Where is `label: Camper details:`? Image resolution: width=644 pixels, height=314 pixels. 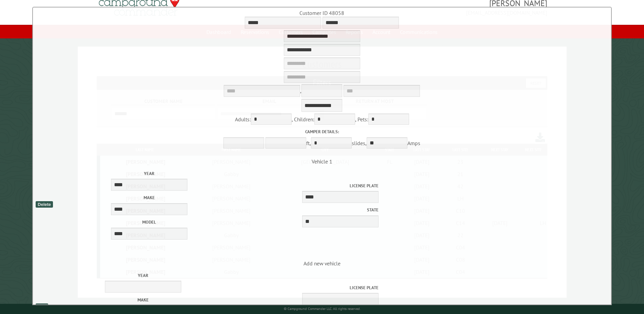 label: Camper details: is located at coordinates (322, 132).